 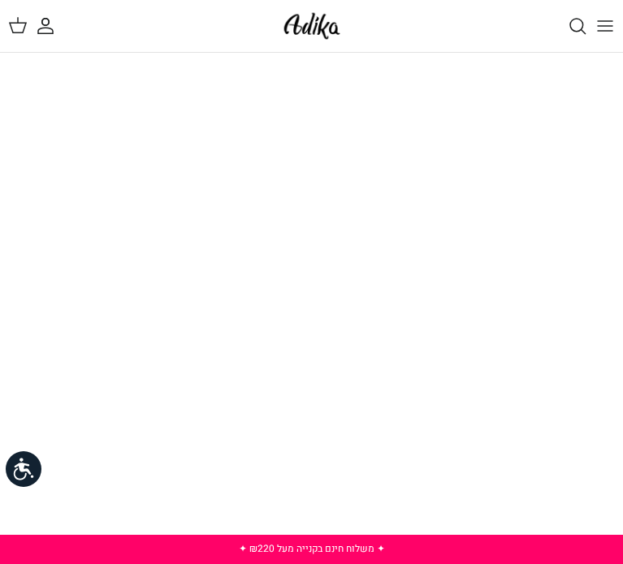 What do you see at coordinates (312, 26) in the screenshot?
I see `a: Adika IL` at bounding box center [312, 26].